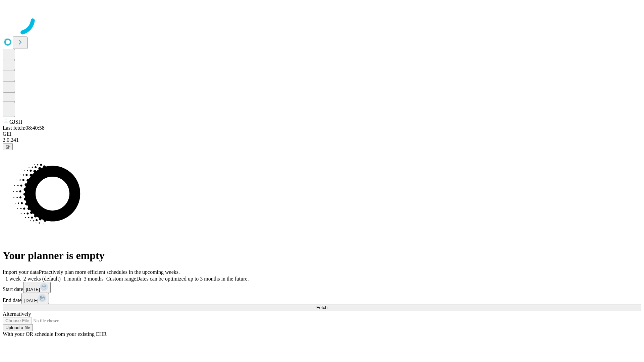 This screenshot has width=644, height=362. What do you see at coordinates (13, 278) in the screenshot?
I see `span: 1 week` at bounding box center [13, 278].